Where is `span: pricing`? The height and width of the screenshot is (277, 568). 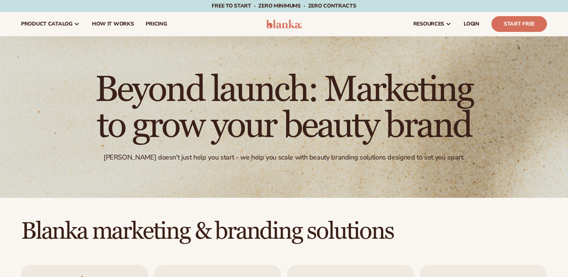
span: pricing is located at coordinates (156, 24).